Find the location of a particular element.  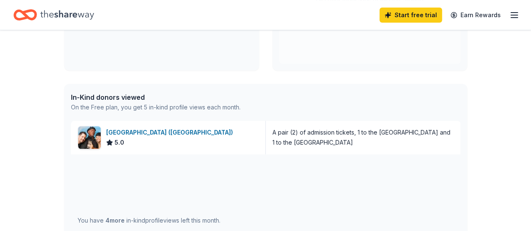

div: In-Kind donors viewed is located at coordinates (156, 97).